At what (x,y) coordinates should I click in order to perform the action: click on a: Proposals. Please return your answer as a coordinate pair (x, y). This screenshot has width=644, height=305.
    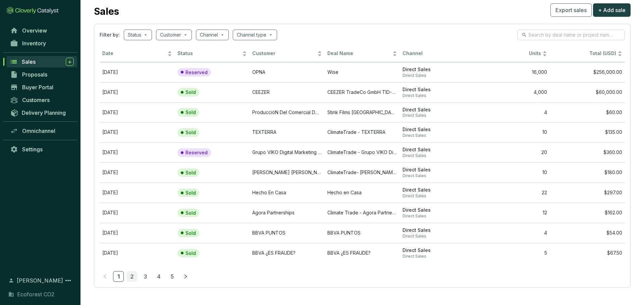
    Looking at the image, I should click on (42, 75).